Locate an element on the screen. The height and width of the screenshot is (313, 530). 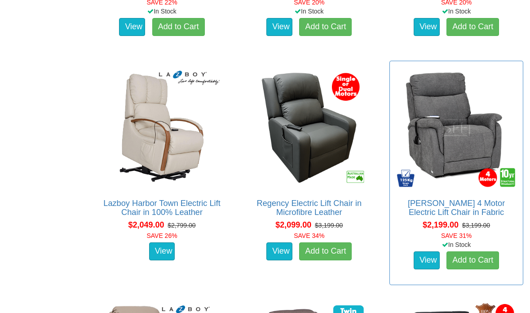
span: $2,049.00 is located at coordinates (146, 225).